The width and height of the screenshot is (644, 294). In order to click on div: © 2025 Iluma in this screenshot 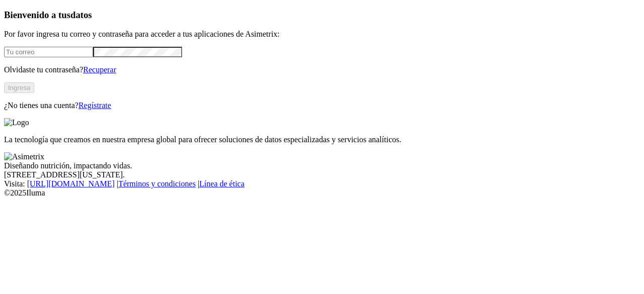, I will do `click(322, 193)`.